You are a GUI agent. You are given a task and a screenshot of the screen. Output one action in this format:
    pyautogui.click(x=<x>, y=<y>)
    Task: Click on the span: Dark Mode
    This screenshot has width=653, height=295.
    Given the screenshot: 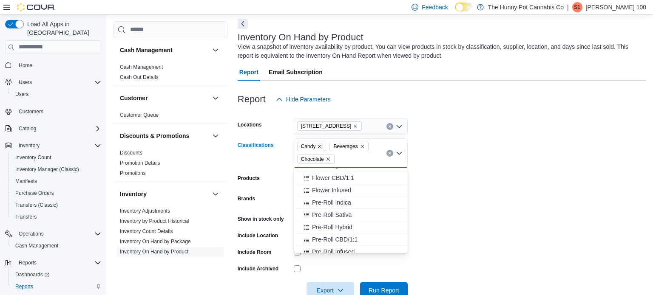 What is the action you would take?
    pyautogui.click(x=455, y=11)
    